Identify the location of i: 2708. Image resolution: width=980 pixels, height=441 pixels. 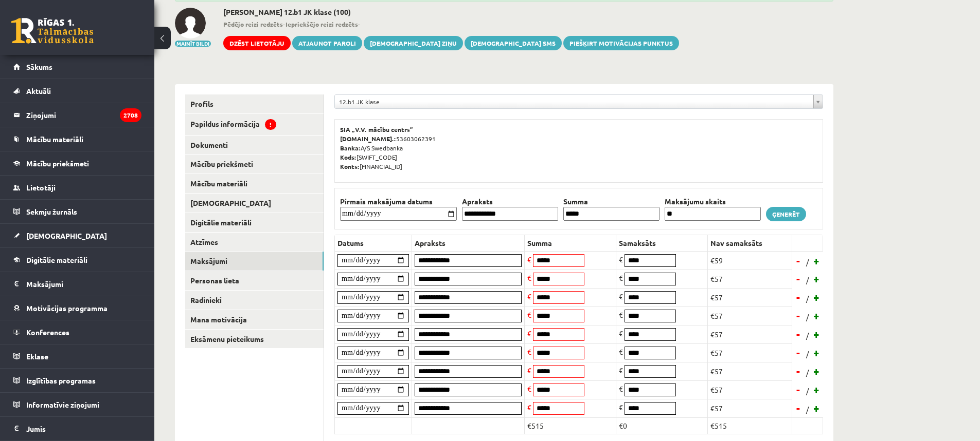
(131, 115).